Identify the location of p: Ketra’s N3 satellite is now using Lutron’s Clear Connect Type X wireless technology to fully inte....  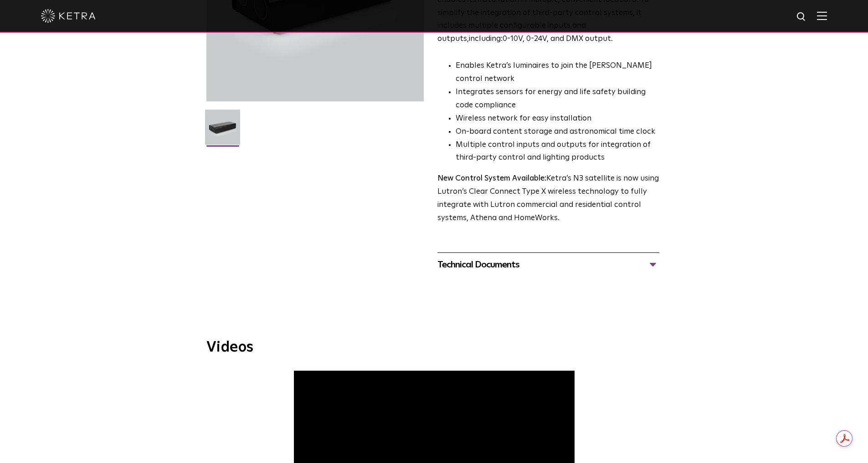
(548, 199).